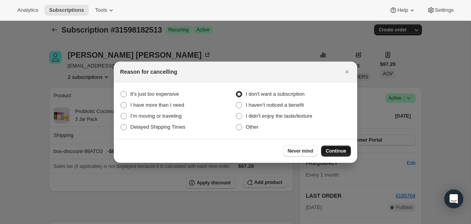 This screenshot has height=224, width=471. I want to click on span: Continue, so click(336, 151).